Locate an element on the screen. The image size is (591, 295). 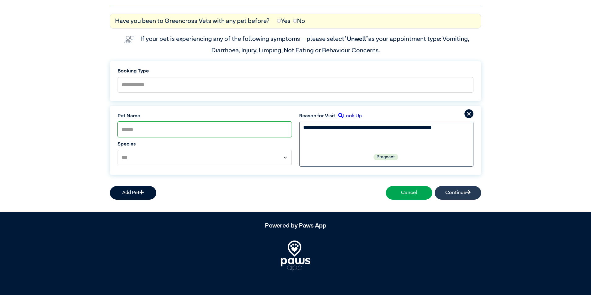
label: Pet Name is located at coordinates (205, 116).